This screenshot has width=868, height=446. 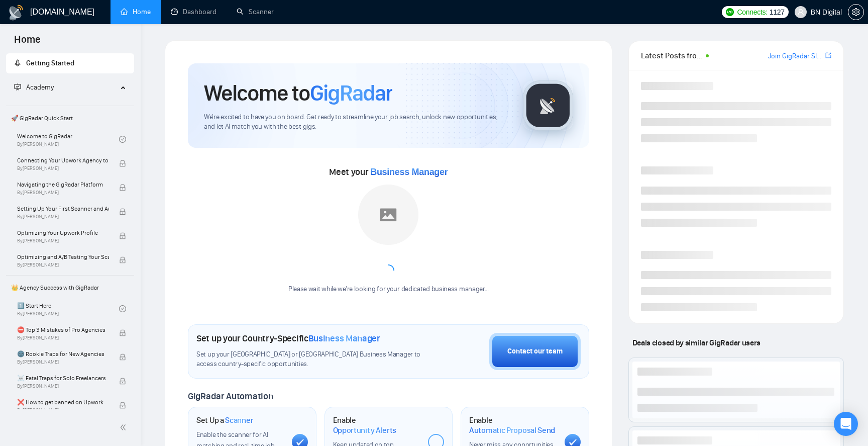 I want to click on h1: Welcome to, so click(x=298, y=93).